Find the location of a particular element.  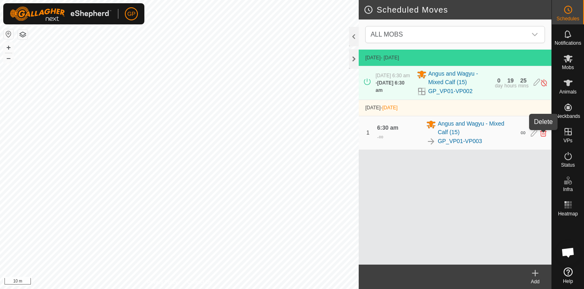

span: Animals is located at coordinates (567, 92).